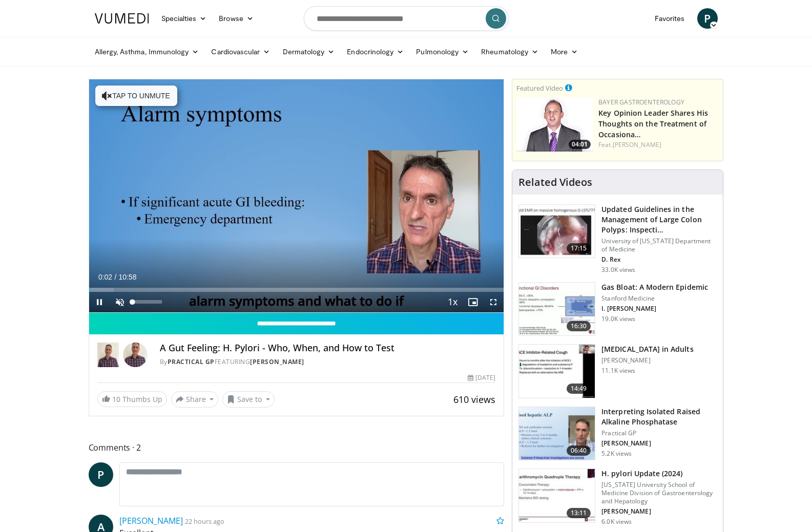 The height and width of the screenshot is (532, 812). What do you see at coordinates (510, 52) in the screenshot?
I see `a: Rheumatology` at bounding box center [510, 52].